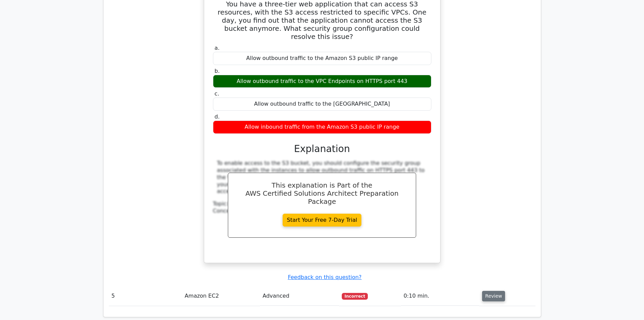  I want to click on a: Feedback on this question?, so click(324, 277).